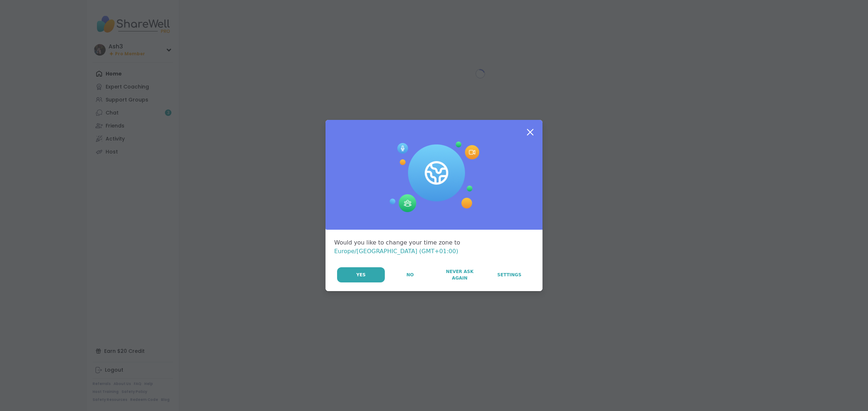 Image resolution: width=868 pixels, height=411 pixels. Describe the element at coordinates (410, 275) in the screenshot. I see `button: No` at that location.